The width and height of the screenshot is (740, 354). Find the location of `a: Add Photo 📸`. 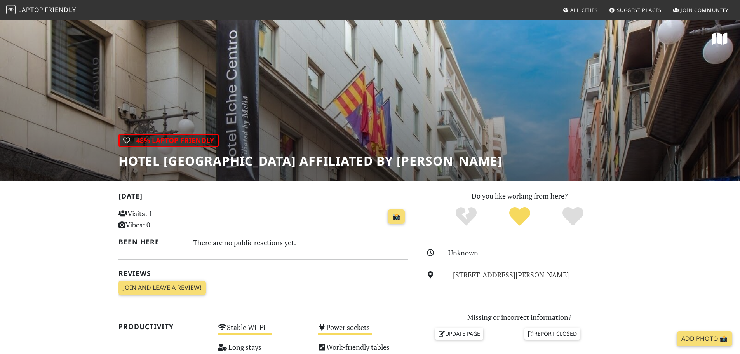

a: Add Photo 📸 is located at coordinates (705, 339).